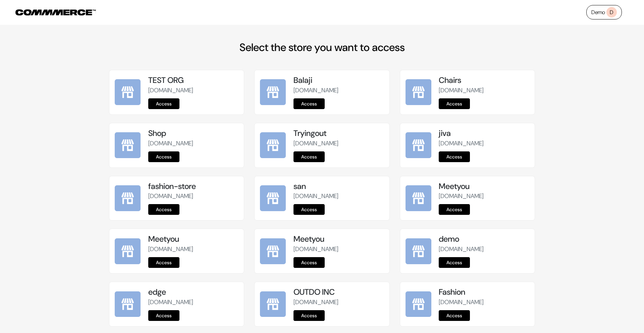  I want to click on h5: san, so click(339, 186).